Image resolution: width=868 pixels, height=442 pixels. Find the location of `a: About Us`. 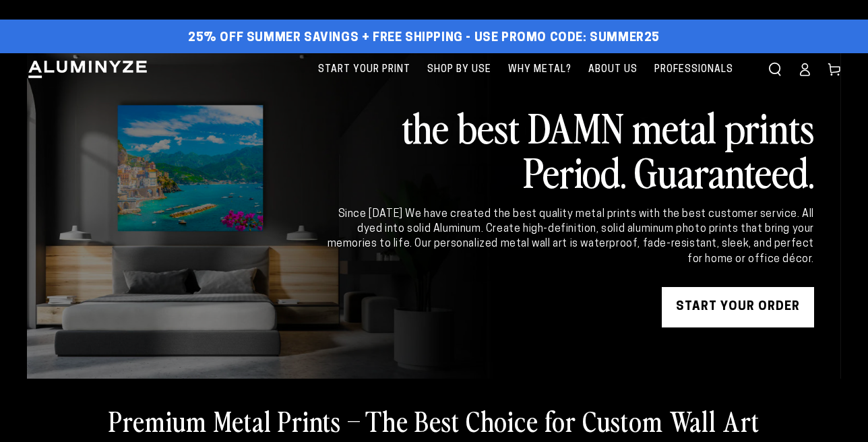

a: About Us is located at coordinates (613, 69).